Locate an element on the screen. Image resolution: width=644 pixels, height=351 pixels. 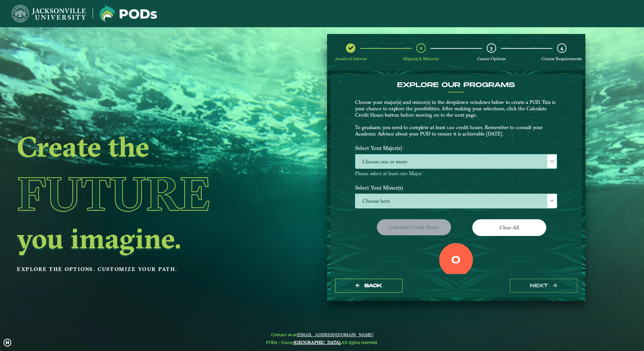
span: 2 is located at coordinates (421, 48).